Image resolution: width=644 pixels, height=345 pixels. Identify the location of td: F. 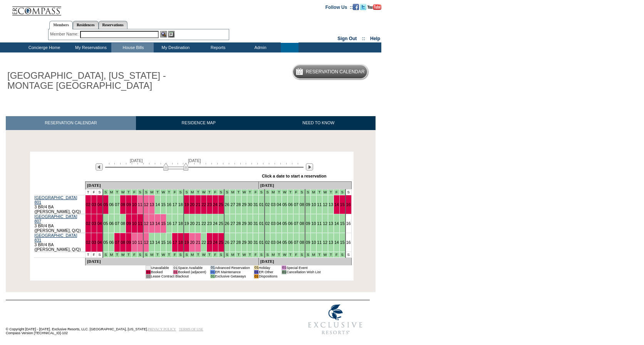
(94, 192).